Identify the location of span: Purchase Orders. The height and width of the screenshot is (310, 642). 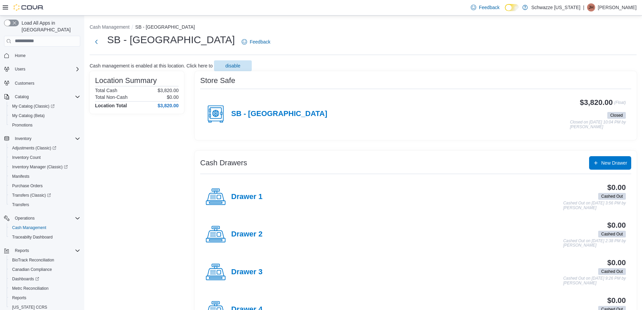
(45, 186).